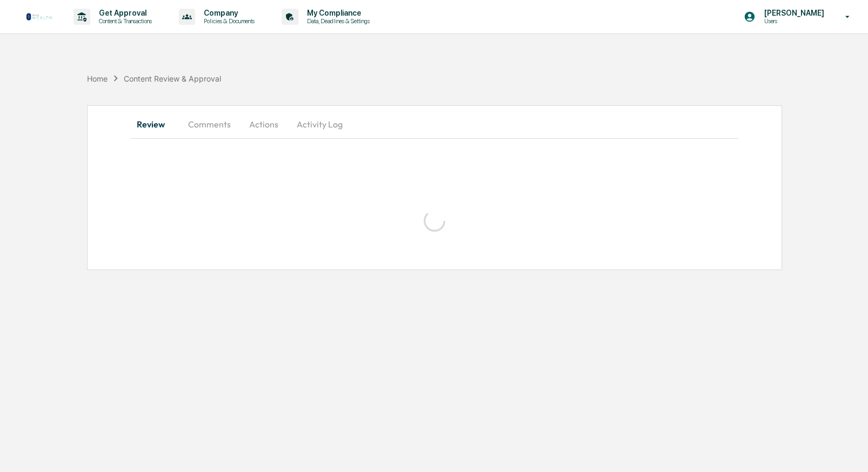  I want to click on button: Actions, so click(263, 124).